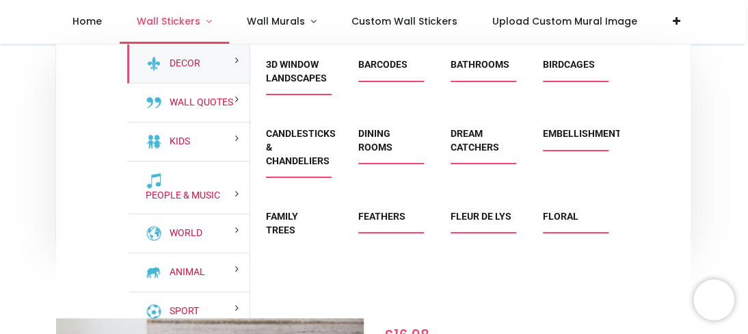 This screenshot has width=748, height=334. What do you see at coordinates (296, 71) in the screenshot?
I see `a: 3D Window Landscapes` at bounding box center [296, 71].